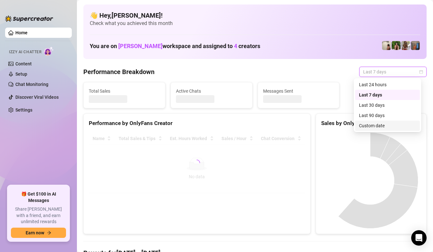 Image resolution: width=433 pixels, height=252 pixels. Describe the element at coordinates (255, 23) in the screenshot. I see `span: Check what you achieved this month` at that location.